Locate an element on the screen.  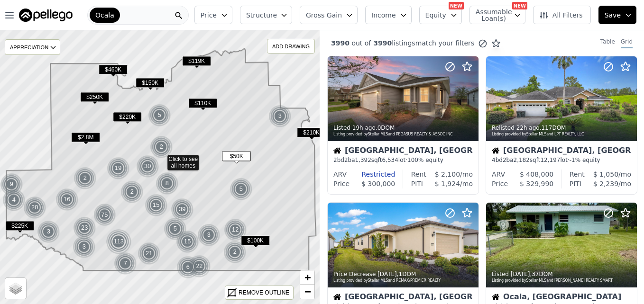
span: $ 2,100 is located at coordinates (447, 174).